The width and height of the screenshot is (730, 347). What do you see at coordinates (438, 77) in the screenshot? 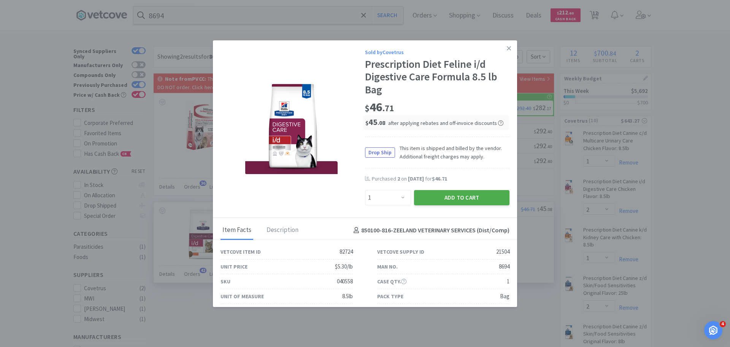
I see `div: Prescription Diet Feline i/d Digestive Care Formula 8.5 lb Bag` at bounding box center [438, 77].